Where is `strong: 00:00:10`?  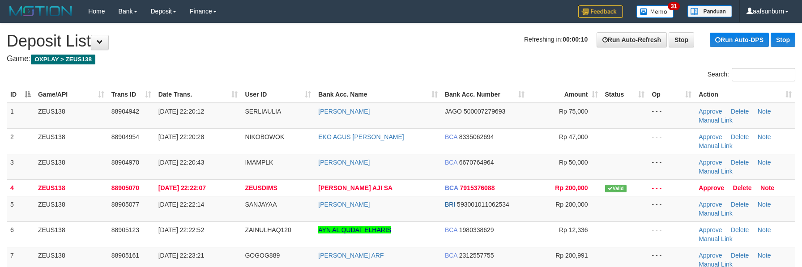
strong: 00:00:10 is located at coordinates (575, 39).